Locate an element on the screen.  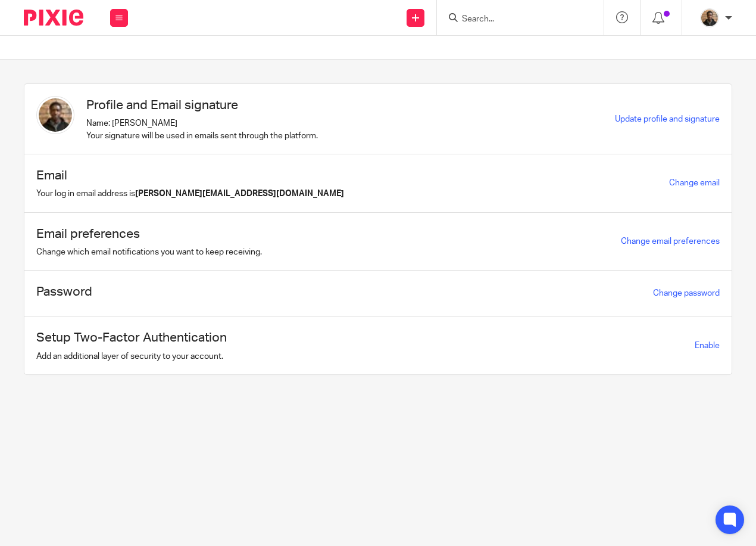
img: Pixie is located at coordinates (53, 17).